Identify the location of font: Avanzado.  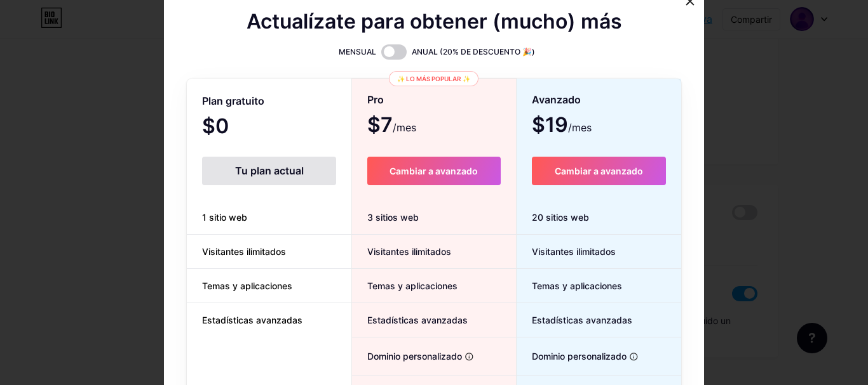
(556, 100).